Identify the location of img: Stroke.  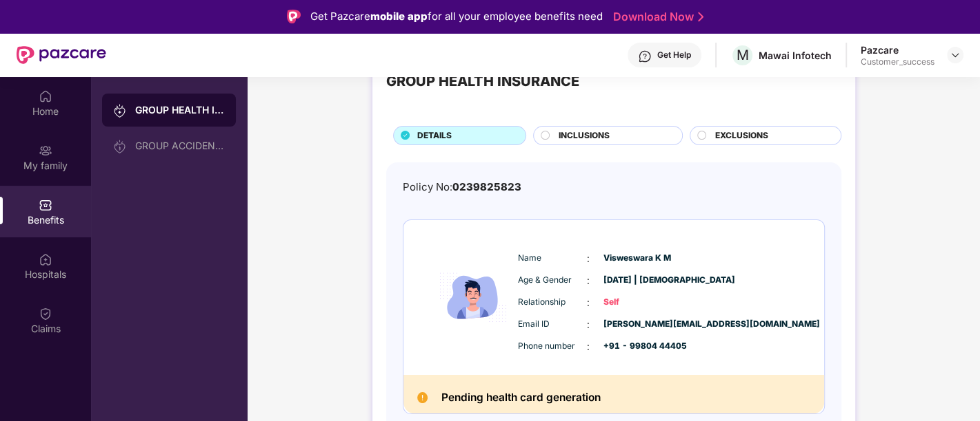
(701, 17).